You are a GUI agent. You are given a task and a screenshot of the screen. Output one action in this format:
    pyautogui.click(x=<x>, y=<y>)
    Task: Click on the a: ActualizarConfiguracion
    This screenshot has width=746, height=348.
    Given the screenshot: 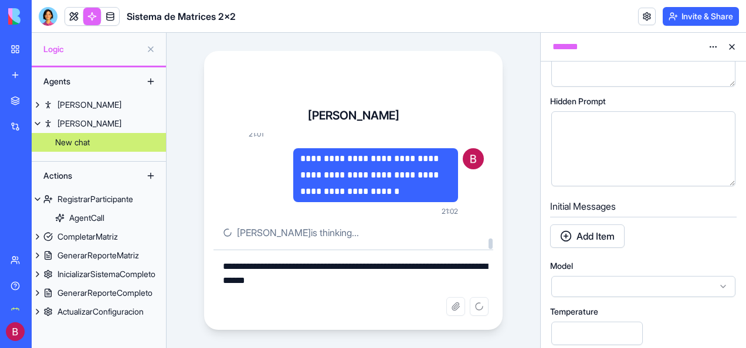 What is the action you would take?
    pyautogui.click(x=98, y=312)
    